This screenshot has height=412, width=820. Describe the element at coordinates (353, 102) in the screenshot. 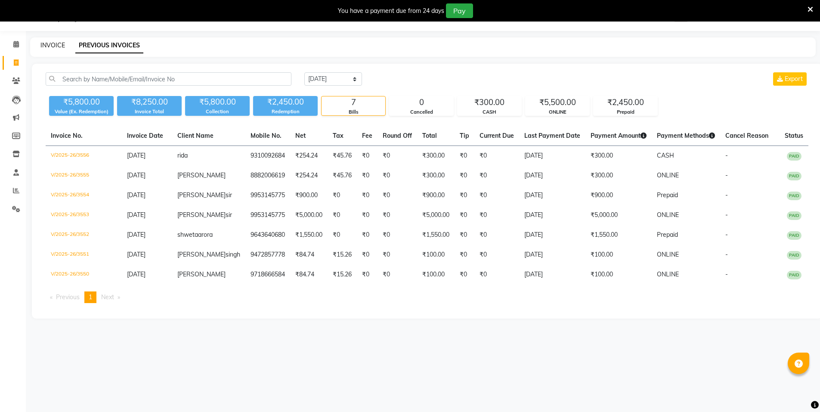

I see `div: 7` at that location.